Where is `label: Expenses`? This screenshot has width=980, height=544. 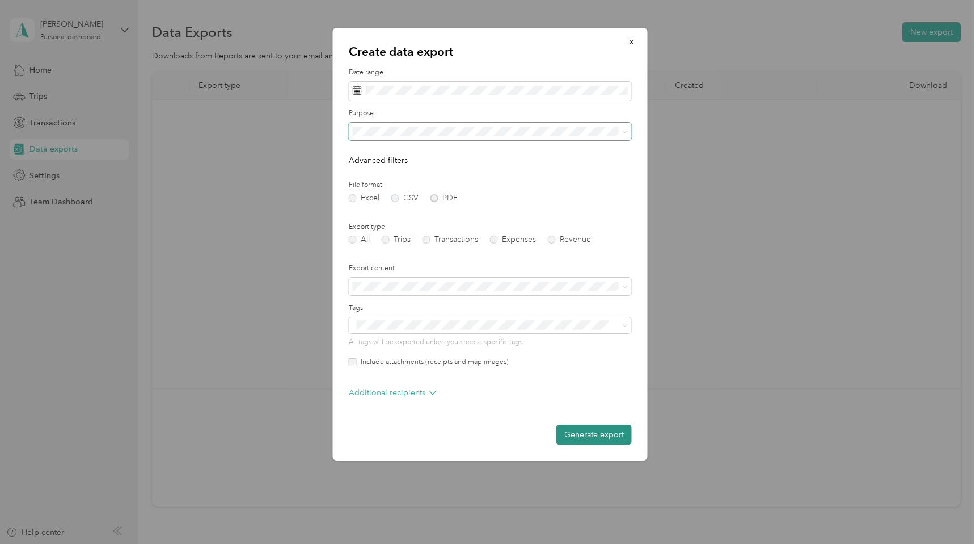
label: Expenses is located at coordinates (513, 239).